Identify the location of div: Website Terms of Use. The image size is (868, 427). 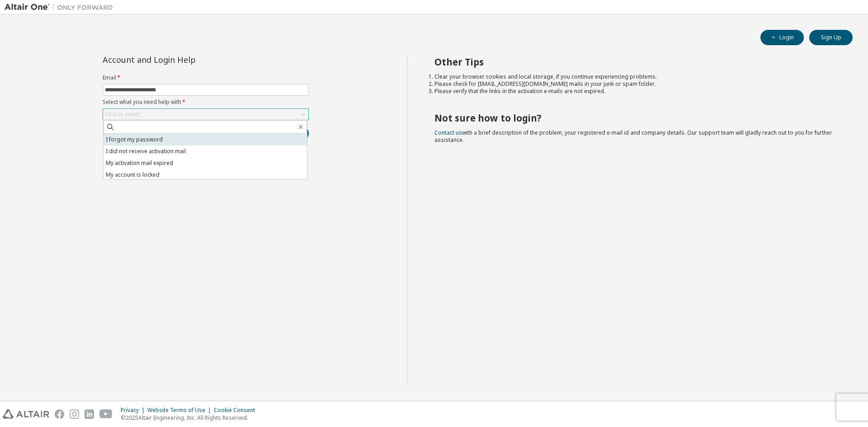
(181, 410).